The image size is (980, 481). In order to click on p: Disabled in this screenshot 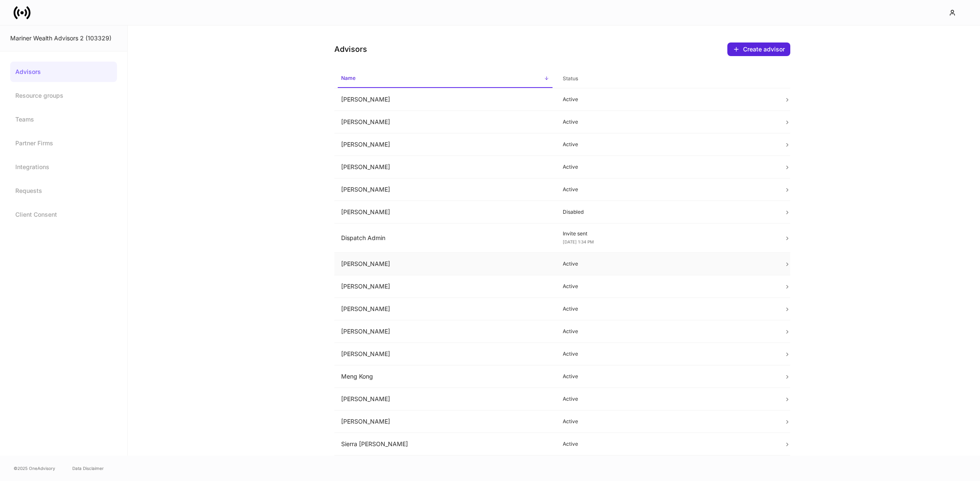, I will do `click(667, 212)`.